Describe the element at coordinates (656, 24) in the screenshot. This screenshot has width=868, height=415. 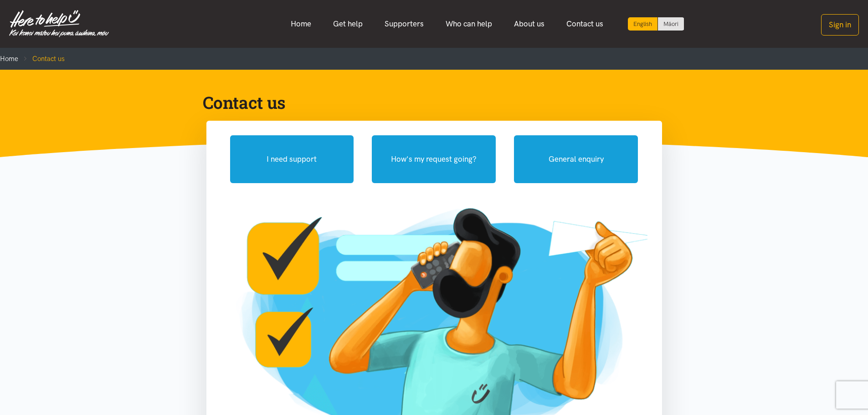
I see `div: Language toggle` at that location.